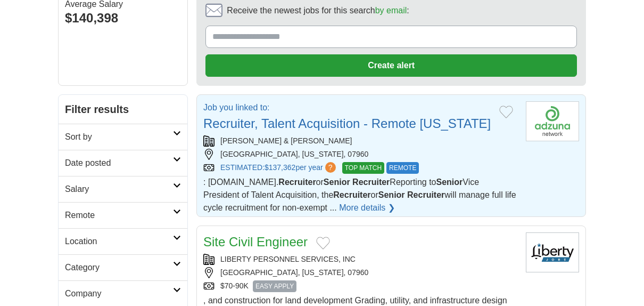 The width and height of the screenshot is (644, 306). What do you see at coordinates (275, 286) in the screenshot?
I see `span: EASY APPLY` at bounding box center [275, 286].